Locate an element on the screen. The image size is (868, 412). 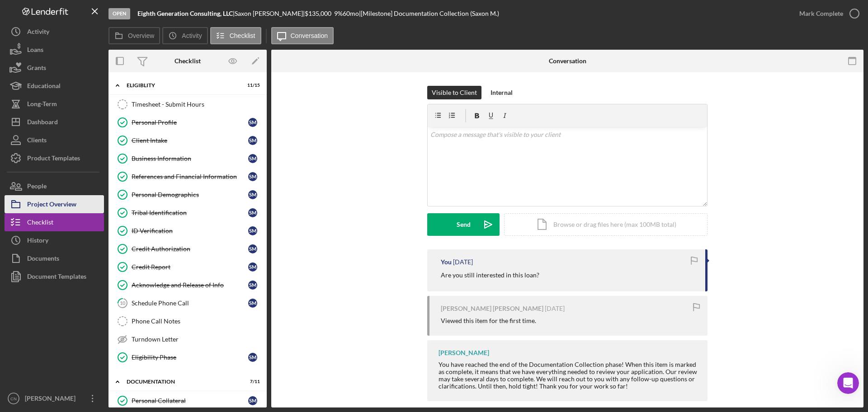
div: Client Intake is located at coordinates (190, 141).